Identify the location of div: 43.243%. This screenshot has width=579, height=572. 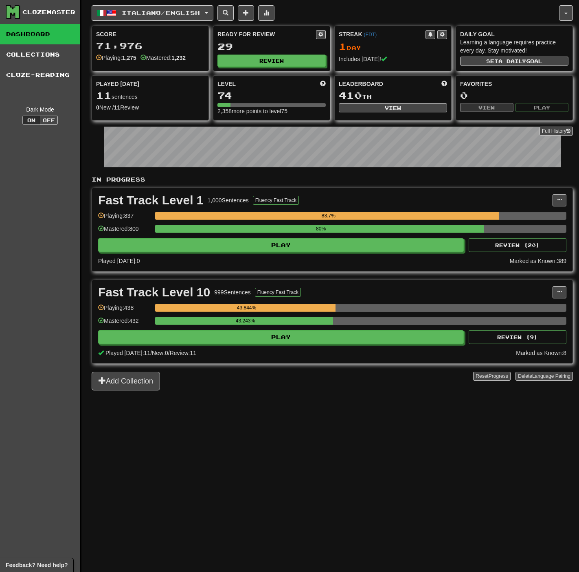
(245, 321).